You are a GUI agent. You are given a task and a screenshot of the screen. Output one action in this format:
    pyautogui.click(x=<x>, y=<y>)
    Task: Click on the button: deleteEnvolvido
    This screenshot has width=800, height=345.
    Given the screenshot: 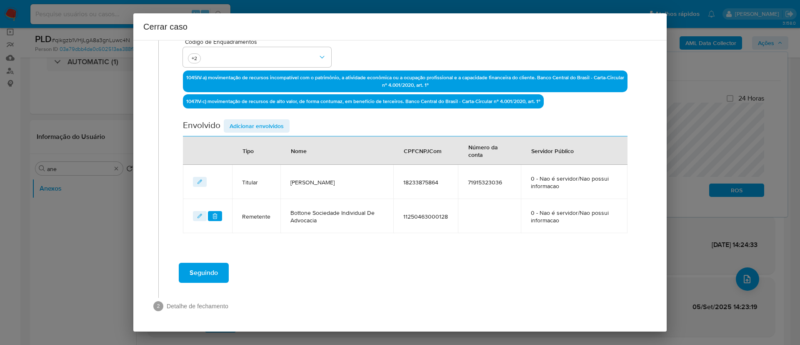 What is the action you would take?
    pyautogui.click(x=215, y=216)
    